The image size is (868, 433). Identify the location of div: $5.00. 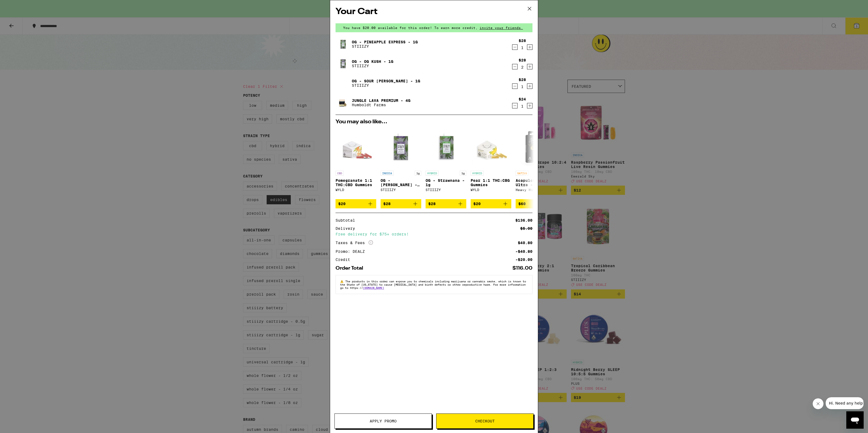
(526, 228).